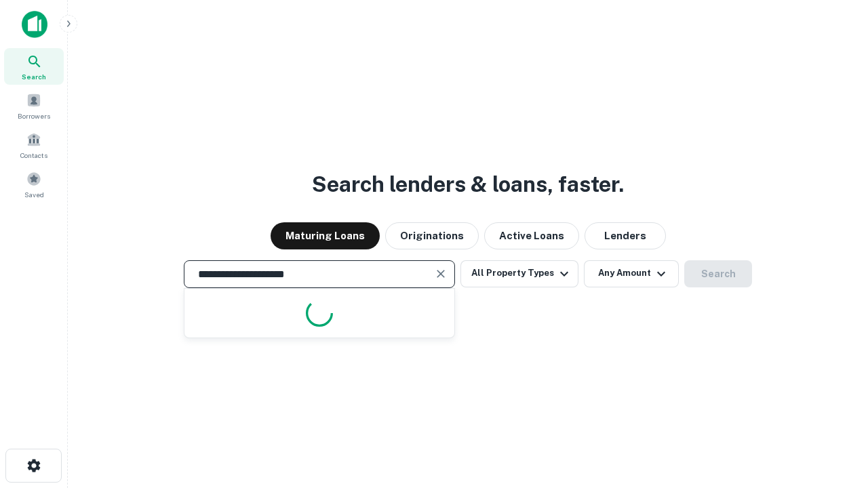 This screenshot has width=868, height=488. What do you see at coordinates (468, 184) in the screenshot?
I see `h3: Search lenders & loans, faster.` at bounding box center [468, 184].